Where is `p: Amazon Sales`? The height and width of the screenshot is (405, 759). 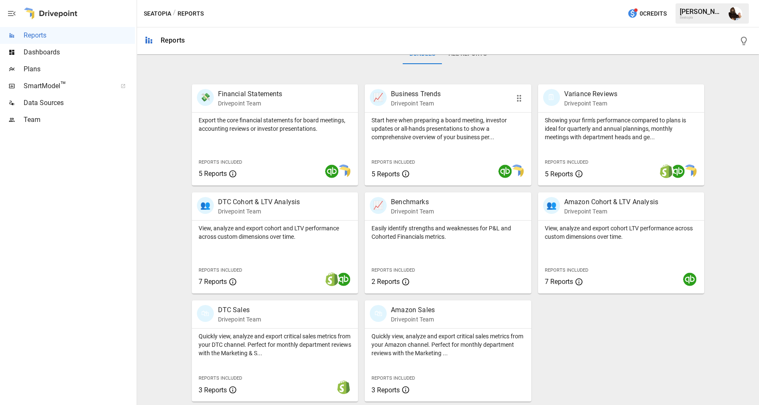 p: Amazon Sales is located at coordinates (413, 310).